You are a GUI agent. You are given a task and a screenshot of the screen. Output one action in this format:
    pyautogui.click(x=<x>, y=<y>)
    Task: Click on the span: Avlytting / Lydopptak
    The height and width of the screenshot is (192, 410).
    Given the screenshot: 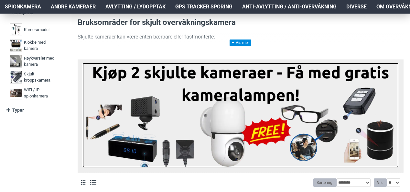 What is the action you would take?
    pyautogui.click(x=136, y=7)
    